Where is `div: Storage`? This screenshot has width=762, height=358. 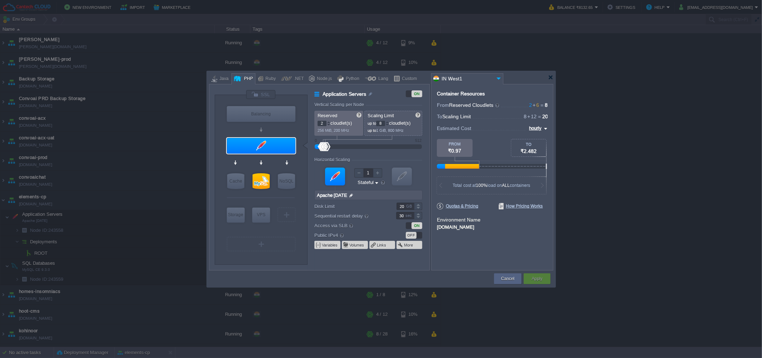
div: Storage is located at coordinates (236, 215).